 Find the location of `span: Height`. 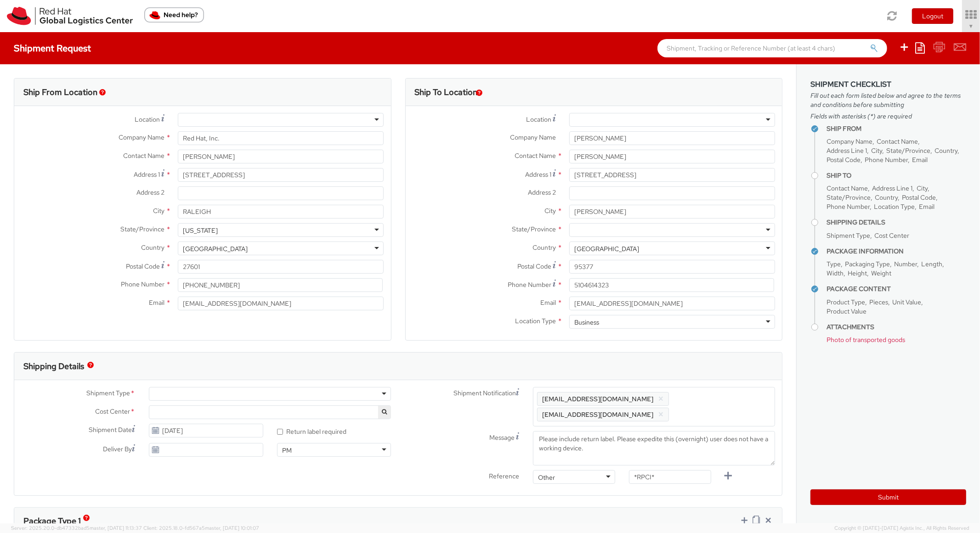

span: Height is located at coordinates (857, 273).